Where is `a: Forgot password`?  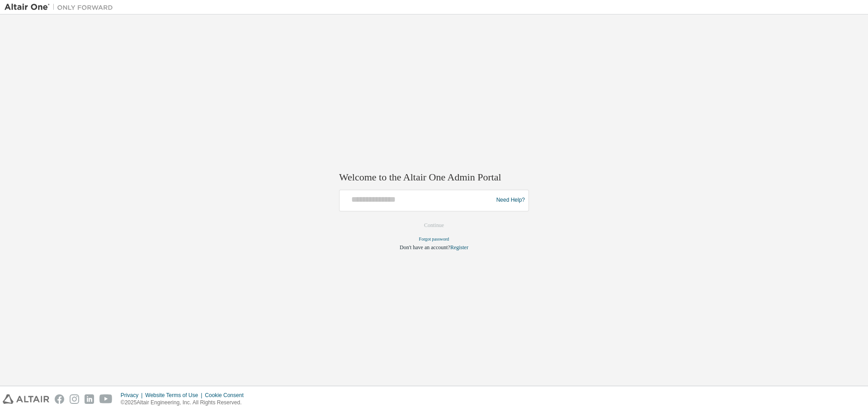 a: Forgot password is located at coordinates (434, 239).